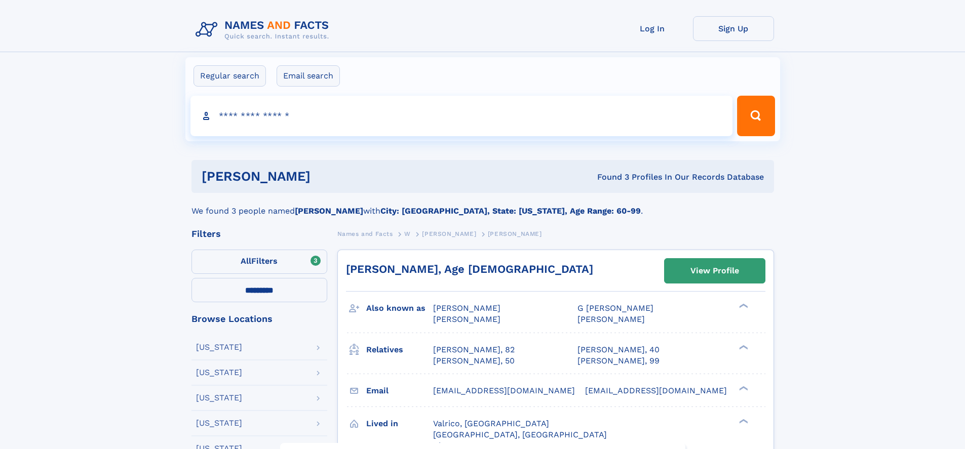 The width and height of the screenshot is (965, 449). I want to click on a: Log In, so click(652, 28).